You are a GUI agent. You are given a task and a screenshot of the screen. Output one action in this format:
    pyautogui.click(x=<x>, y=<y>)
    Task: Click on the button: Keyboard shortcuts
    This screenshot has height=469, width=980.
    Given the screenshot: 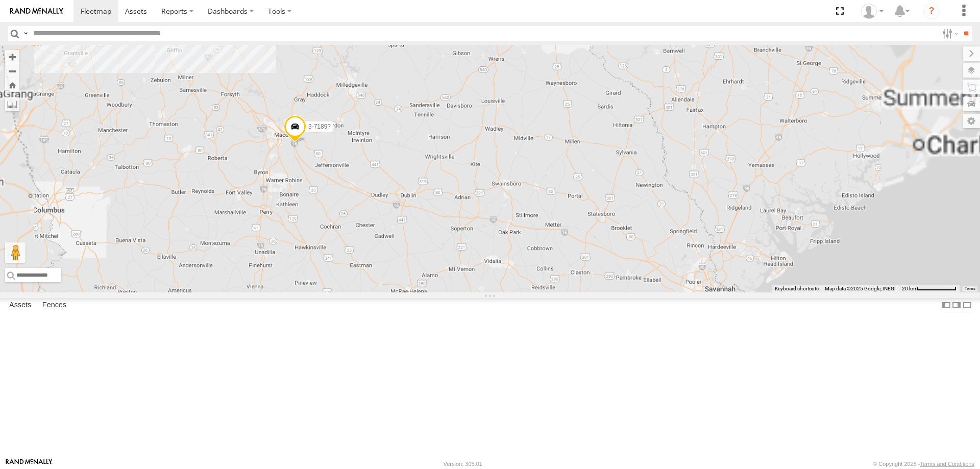 What is the action you would take?
    pyautogui.click(x=797, y=289)
    